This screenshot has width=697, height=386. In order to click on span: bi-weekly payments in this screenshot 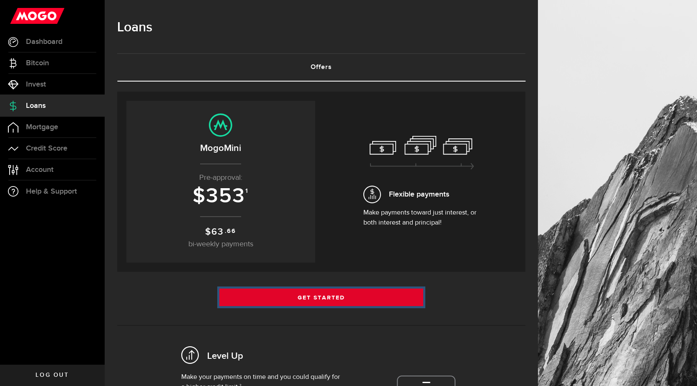, I will do `click(220, 244)`.